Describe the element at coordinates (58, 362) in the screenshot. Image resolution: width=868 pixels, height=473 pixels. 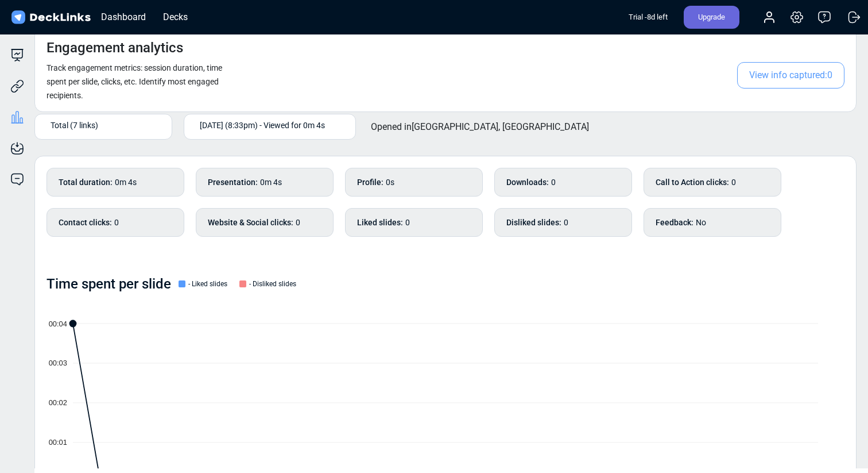
I see `tspan: 00:03` at that location.